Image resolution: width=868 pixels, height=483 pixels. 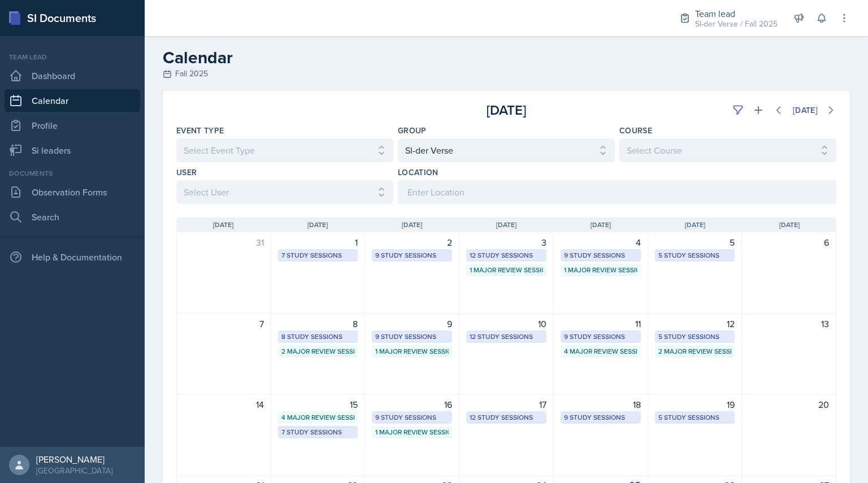 I want to click on a: Profile, so click(x=73, y=125).